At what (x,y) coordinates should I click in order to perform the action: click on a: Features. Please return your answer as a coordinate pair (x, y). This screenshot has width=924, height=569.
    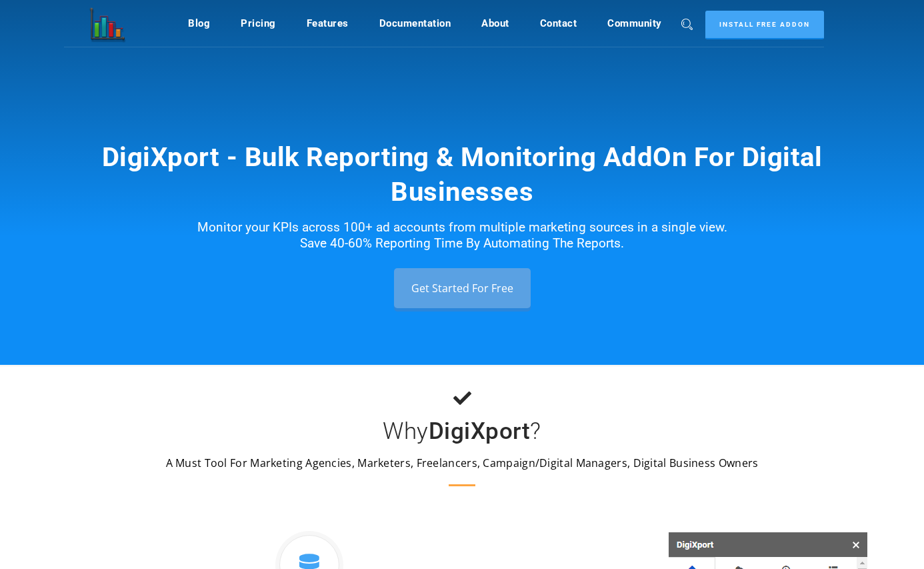
    Looking at the image, I should click on (328, 24).